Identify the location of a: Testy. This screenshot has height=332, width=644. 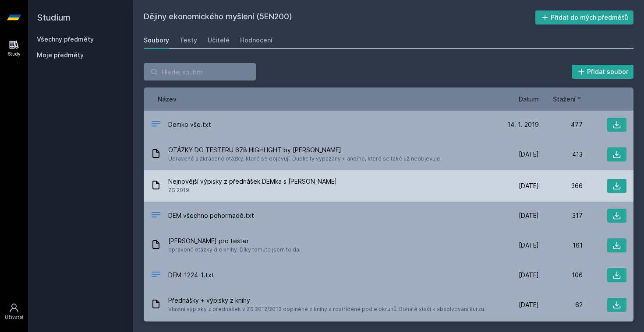
(188, 40).